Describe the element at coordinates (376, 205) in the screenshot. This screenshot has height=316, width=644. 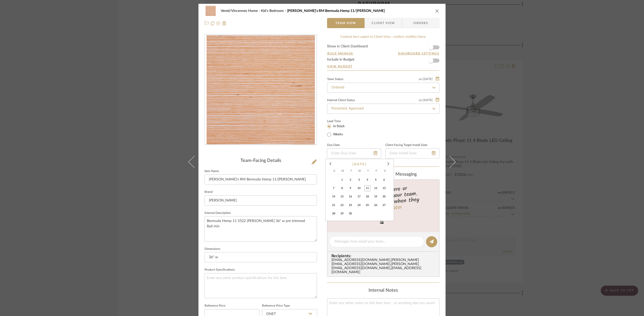
I see `span: 26` at that location.